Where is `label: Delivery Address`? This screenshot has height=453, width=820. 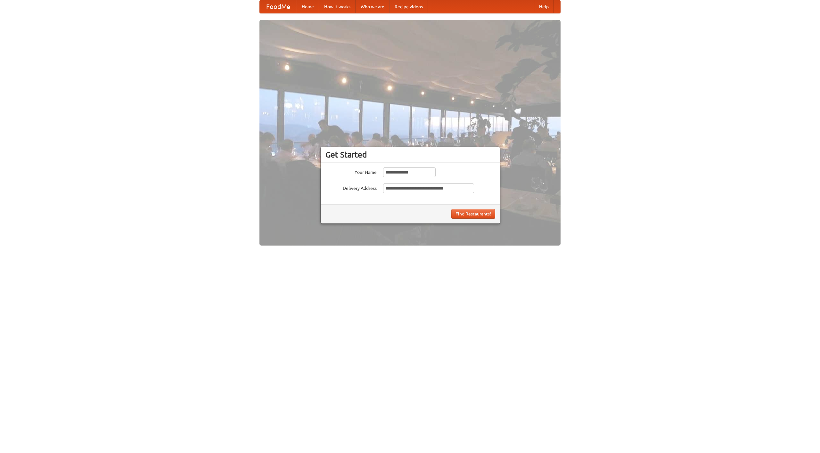 label: Delivery Address is located at coordinates (351, 187).